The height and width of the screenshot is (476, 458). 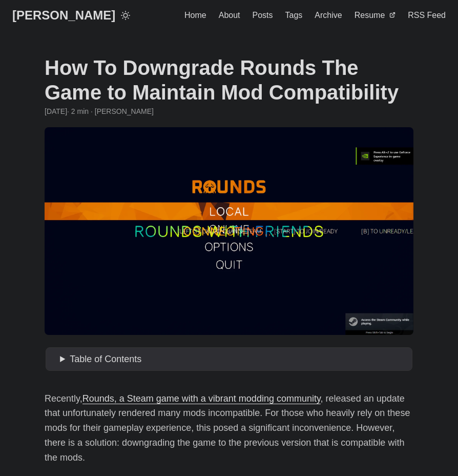 What do you see at coordinates (328, 15) in the screenshot?
I see `span: Archive` at bounding box center [328, 15].